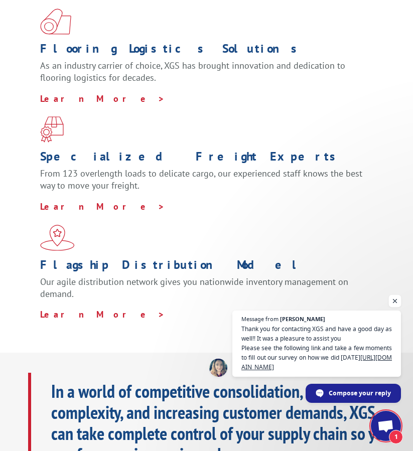 This screenshot has height=451, width=413. Describe the element at coordinates (194, 288) in the screenshot. I see `span: Our agile distribution network gives you nationwide inventory management on demand.` at that location.